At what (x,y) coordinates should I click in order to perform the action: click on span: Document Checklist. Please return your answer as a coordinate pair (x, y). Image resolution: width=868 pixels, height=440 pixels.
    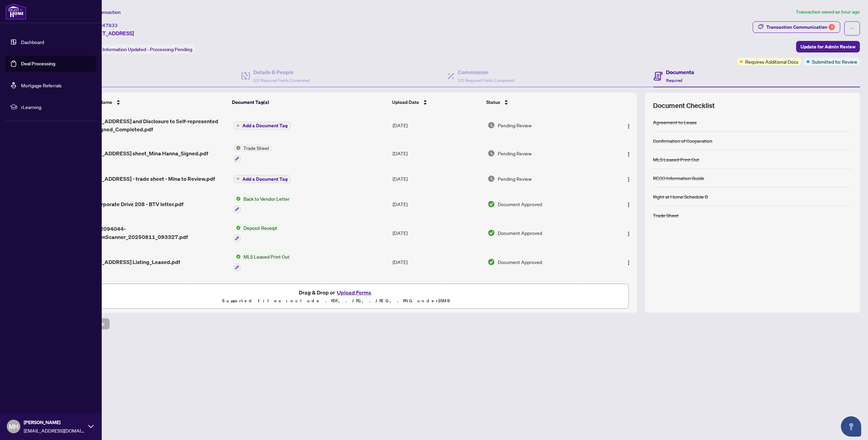
    Looking at the image, I should click on (684, 106).